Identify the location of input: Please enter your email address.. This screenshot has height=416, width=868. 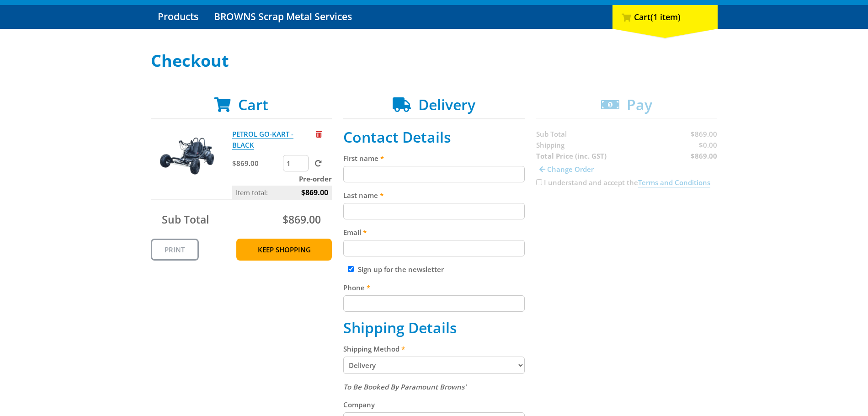
(434, 249).